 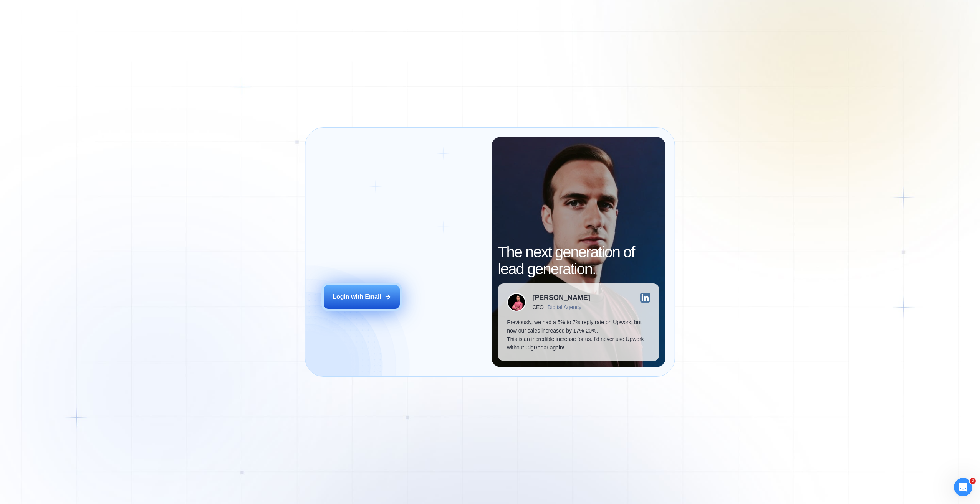 I want to click on h2: The next generation of lead generation., so click(x=578, y=261).